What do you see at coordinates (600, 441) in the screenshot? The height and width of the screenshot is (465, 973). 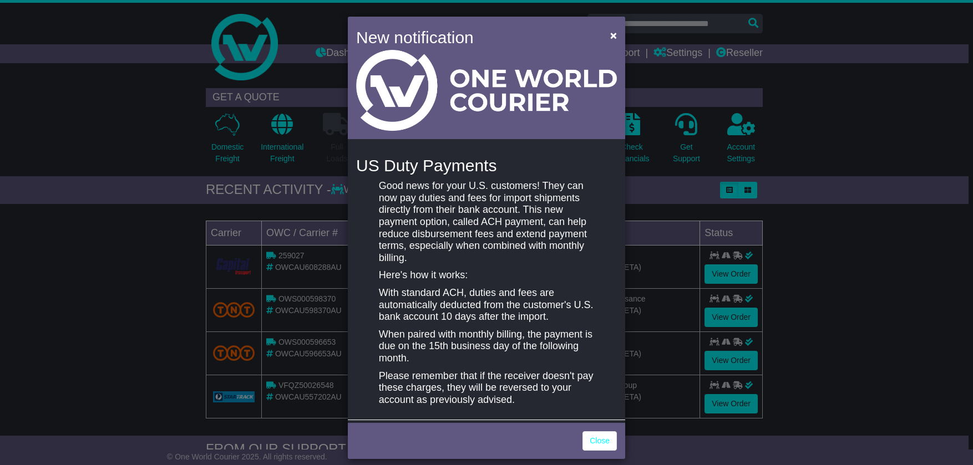 I see `a: Close` at bounding box center [600, 441].